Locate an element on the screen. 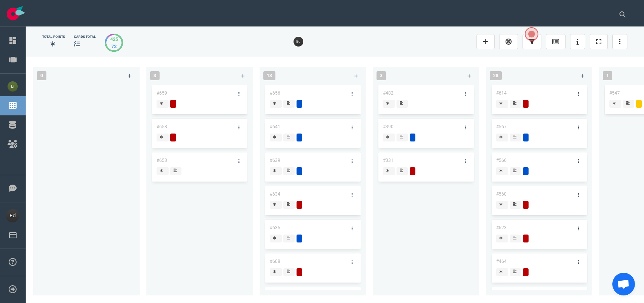  a: #566 is located at coordinates (502, 160).